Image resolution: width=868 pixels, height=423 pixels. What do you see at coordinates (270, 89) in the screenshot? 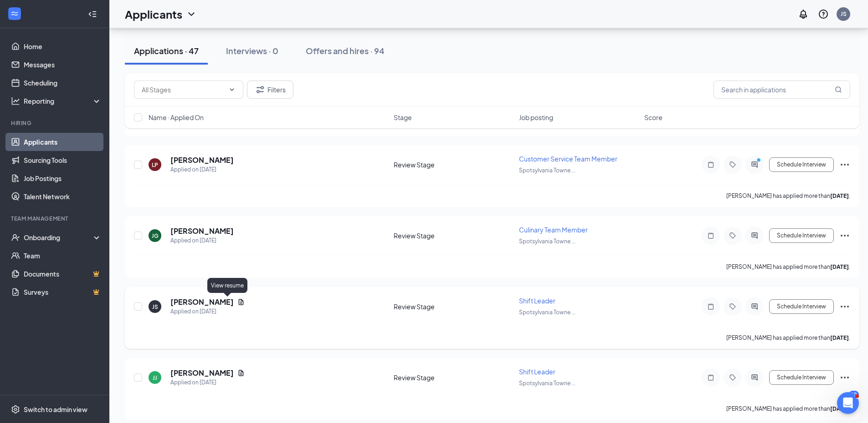
I see `button: Filter Filters` at bounding box center [270, 89].